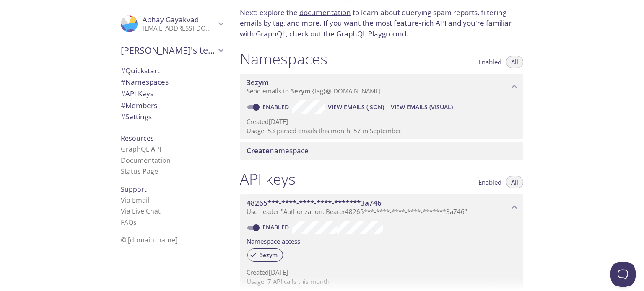 This screenshot has width=644, height=291. What do you see at coordinates (283, 58) in the screenshot?
I see `h1: Namespaces` at bounding box center [283, 58].